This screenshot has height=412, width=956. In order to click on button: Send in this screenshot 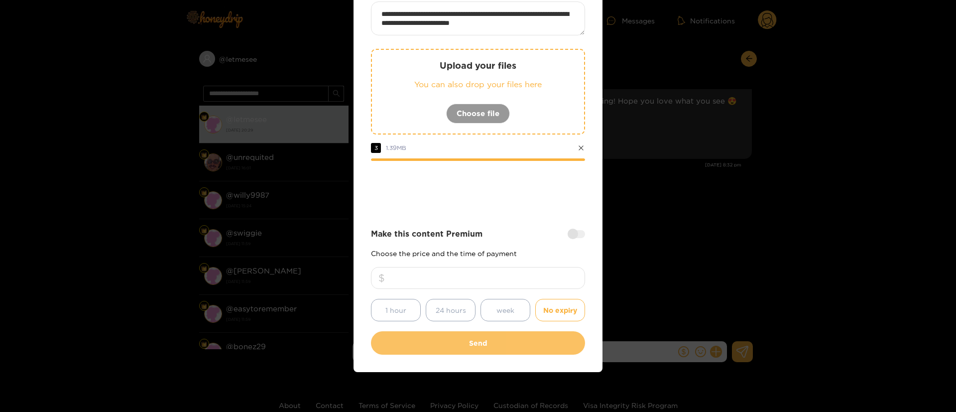, I will do `click(478, 343)`.